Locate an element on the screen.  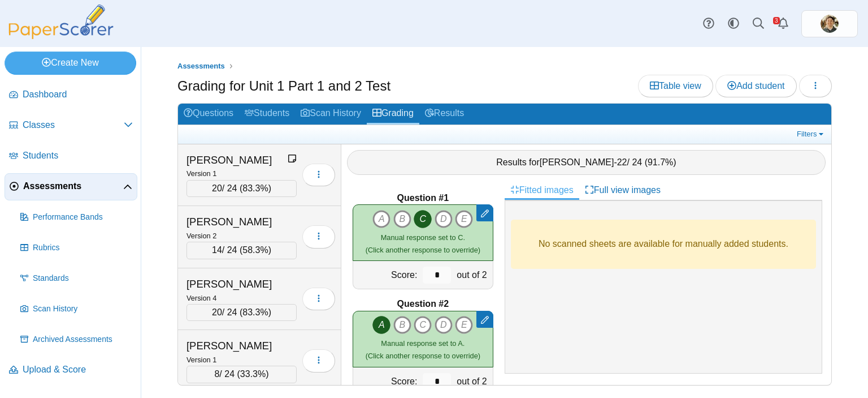
span: Upload & Score is located at coordinates (78, 370).